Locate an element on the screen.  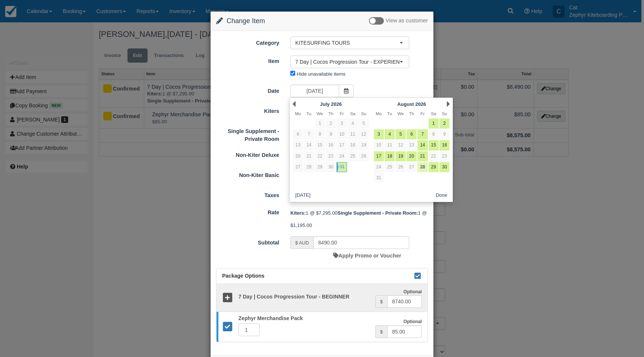
label: Subtotal is located at coordinates (247, 241).